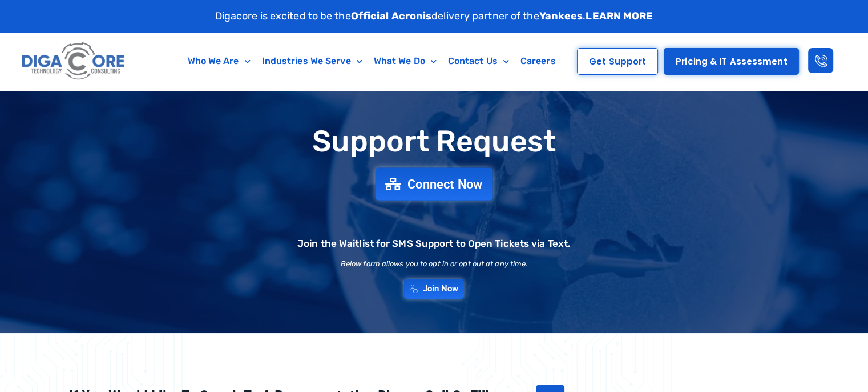 This screenshot has width=868, height=392. What do you see at coordinates (561, 16) in the screenshot?
I see `strong: Yankees` at bounding box center [561, 16].